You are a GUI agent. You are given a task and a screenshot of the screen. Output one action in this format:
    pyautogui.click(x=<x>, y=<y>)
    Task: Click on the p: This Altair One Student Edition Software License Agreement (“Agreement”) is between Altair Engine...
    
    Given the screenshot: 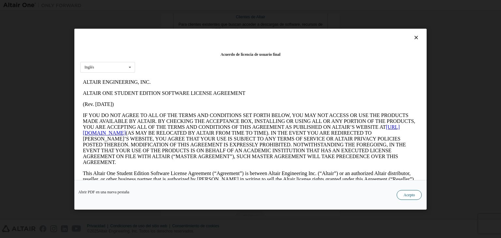 What is the action you would take?
    pyautogui.click(x=170, y=109)
    